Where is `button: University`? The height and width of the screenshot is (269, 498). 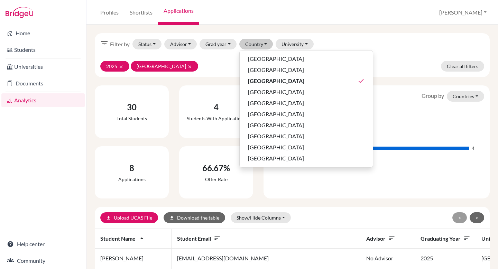 button: University is located at coordinates (295, 44).